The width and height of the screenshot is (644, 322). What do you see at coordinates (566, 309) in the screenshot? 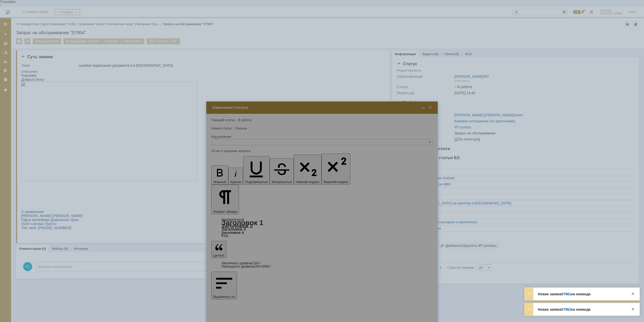
I see `a: 57962` at bounding box center [566, 309].